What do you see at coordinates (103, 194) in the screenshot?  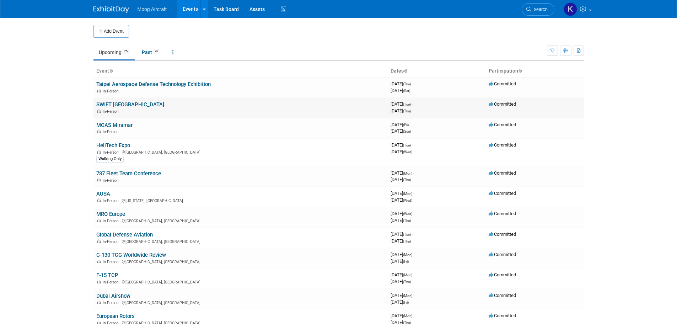 I see `a: AUSA` at bounding box center [103, 194].